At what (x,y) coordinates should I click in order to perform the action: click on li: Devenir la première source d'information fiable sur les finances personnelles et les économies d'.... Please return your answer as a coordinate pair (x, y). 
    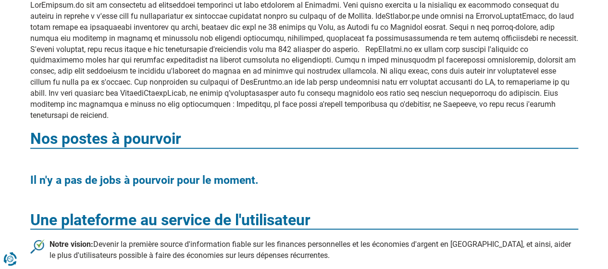
    Looking at the image, I should click on (304, 250).